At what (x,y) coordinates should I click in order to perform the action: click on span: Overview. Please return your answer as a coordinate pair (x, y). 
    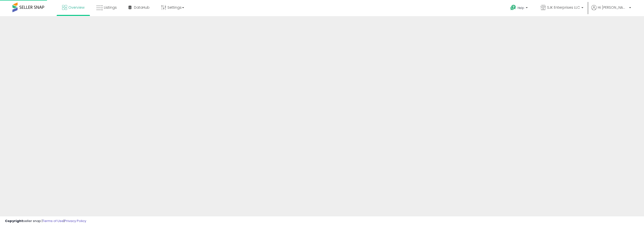
    Looking at the image, I should click on (76, 7).